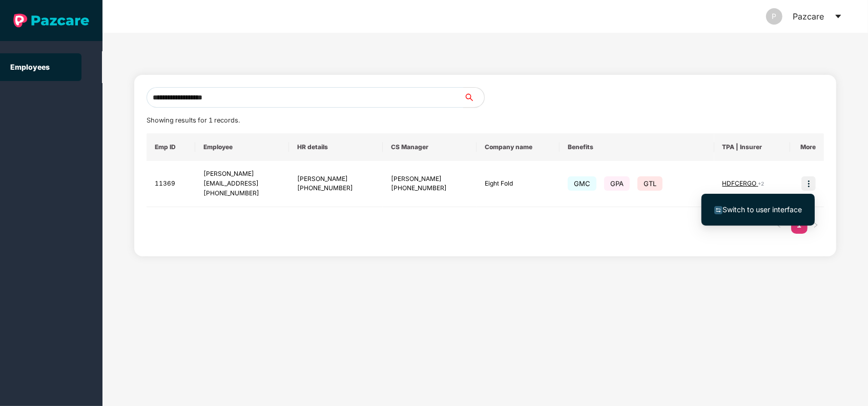  I want to click on span: GTL, so click(650, 183).